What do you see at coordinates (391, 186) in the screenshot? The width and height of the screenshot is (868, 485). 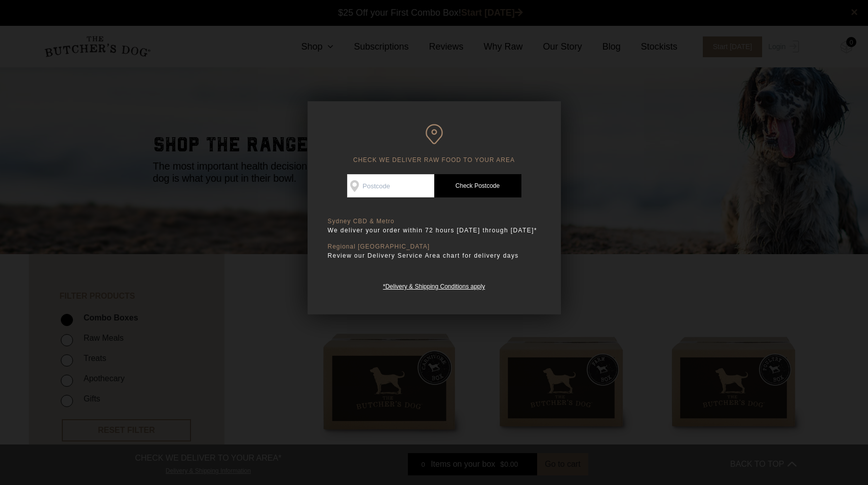 I see `input: Postcode` at bounding box center [391, 186].